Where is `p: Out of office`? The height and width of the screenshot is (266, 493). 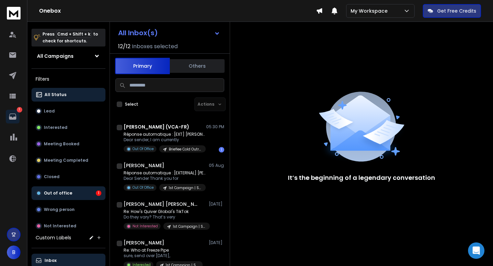 p: Out of office is located at coordinates (58, 193).